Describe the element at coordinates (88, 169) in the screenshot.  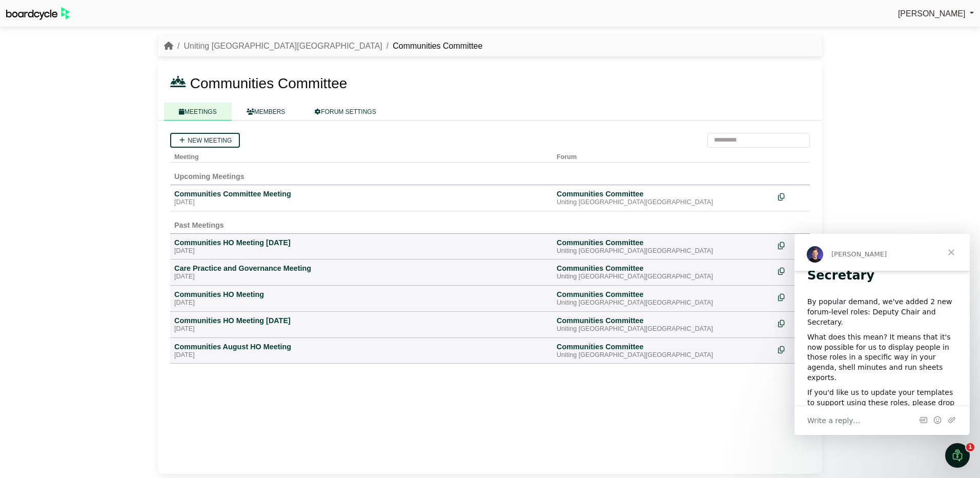
I see `div: If you'd like us to update your templates to support using these roles, please drop me a note 👇` at that location.